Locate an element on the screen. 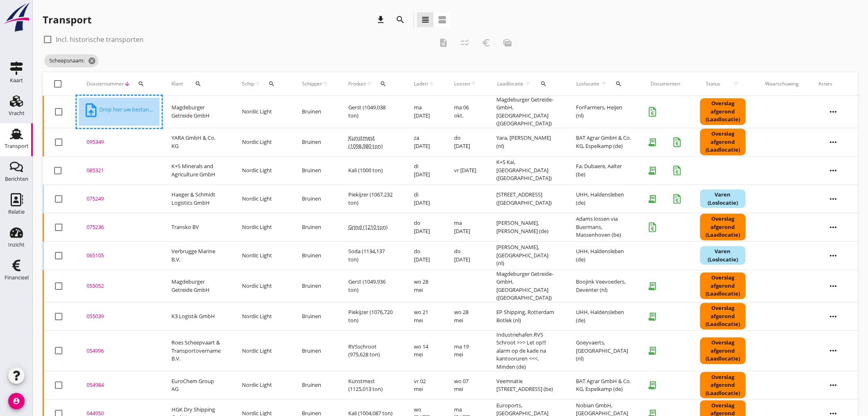  td: YARA GmbH & Co. KG is located at coordinates (197, 142).